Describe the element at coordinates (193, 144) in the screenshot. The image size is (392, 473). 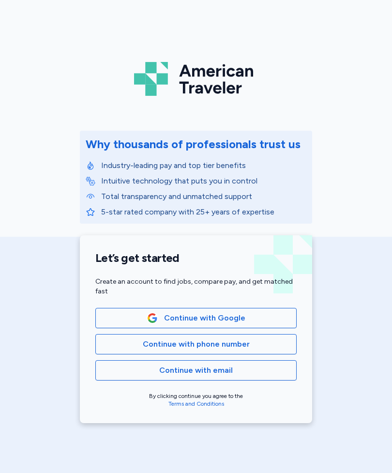
I see `div: Why thousands of professionals trust us` at that location.